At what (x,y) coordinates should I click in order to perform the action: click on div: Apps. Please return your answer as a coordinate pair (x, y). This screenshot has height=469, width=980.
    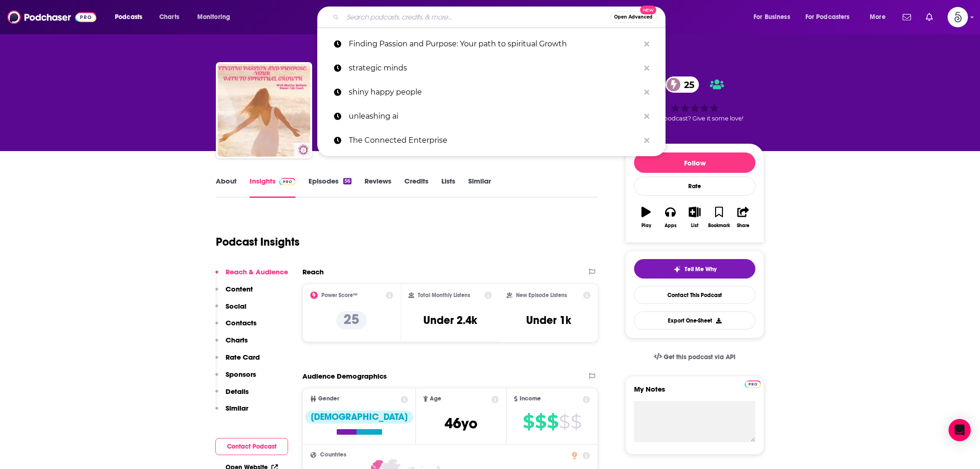
    Looking at the image, I should click on (671, 226).